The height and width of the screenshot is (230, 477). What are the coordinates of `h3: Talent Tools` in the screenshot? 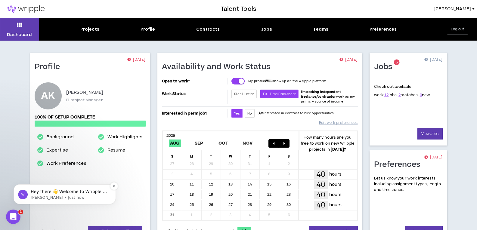 It's located at (239, 9).